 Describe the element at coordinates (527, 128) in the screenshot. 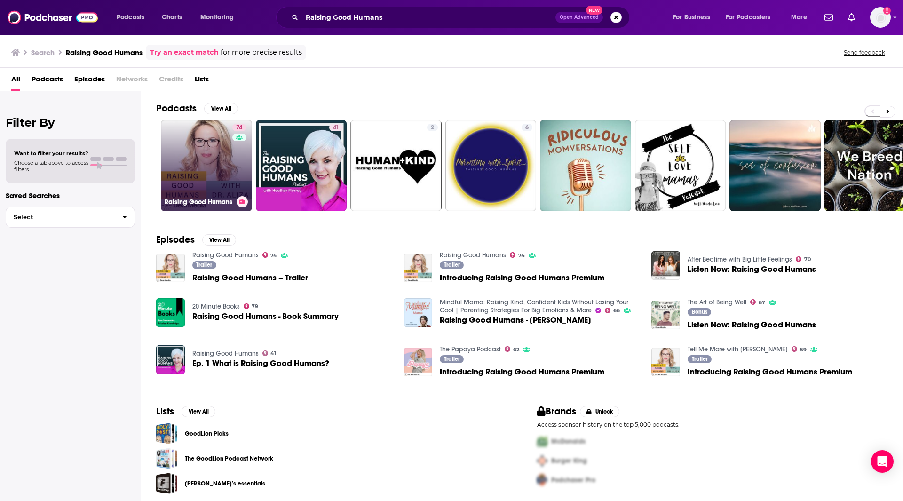

I see `span: 6` at that location.